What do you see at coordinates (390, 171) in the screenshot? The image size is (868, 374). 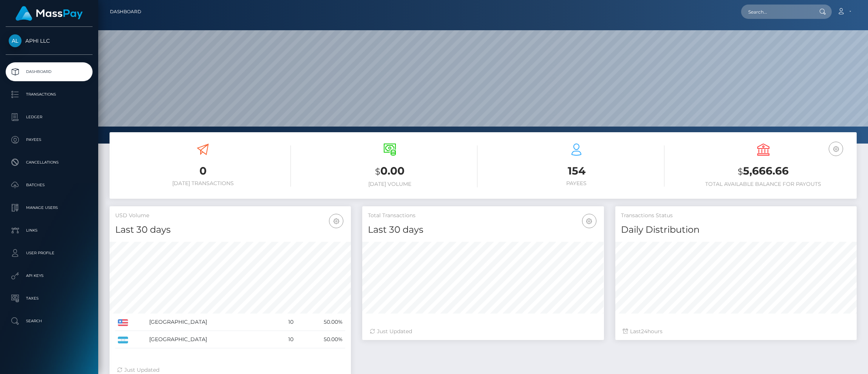 I see `h3: 0.00` at bounding box center [390, 171].